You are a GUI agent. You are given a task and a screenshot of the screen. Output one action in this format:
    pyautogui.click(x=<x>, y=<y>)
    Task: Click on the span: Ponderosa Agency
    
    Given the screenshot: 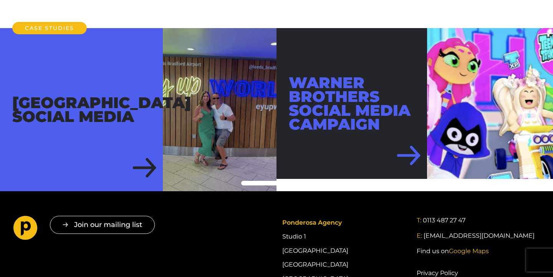 What is the action you would take?
    pyautogui.click(x=312, y=222)
    